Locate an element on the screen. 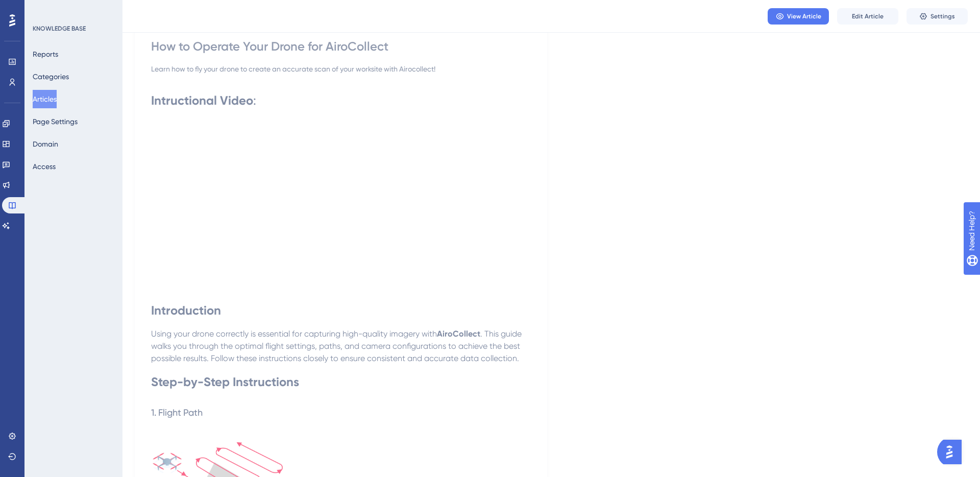 Image resolution: width=980 pixels, height=477 pixels. button: Edit Article is located at coordinates (867, 16).